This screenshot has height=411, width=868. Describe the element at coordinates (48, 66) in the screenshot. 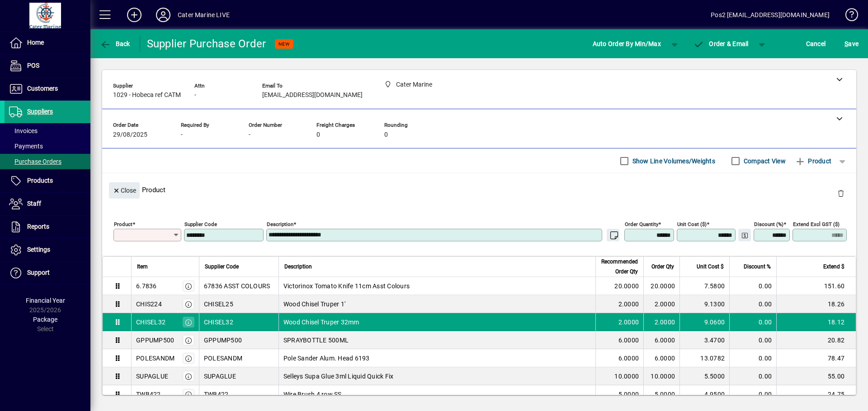

I see `a: POS` at that location.